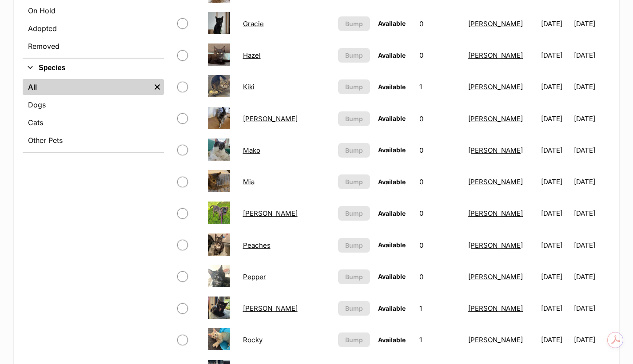  What do you see at coordinates (252, 55) in the screenshot?
I see `a: Hazel` at bounding box center [252, 55].